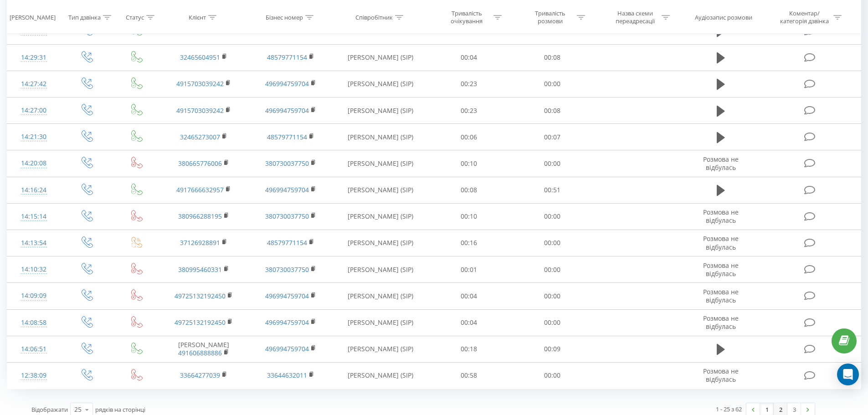  I want to click on div: Бізнес номер, so click(284, 17).